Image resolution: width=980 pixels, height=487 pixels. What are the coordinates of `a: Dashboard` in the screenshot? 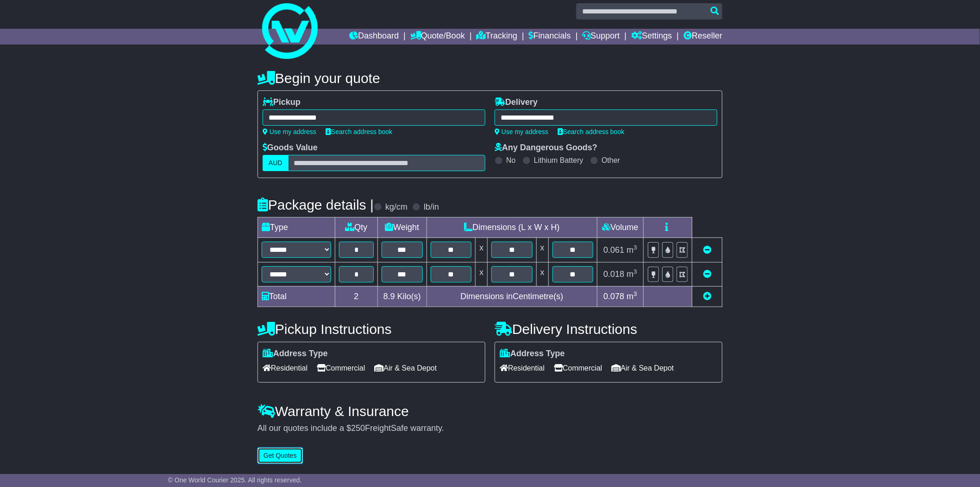 It's located at (374, 36).